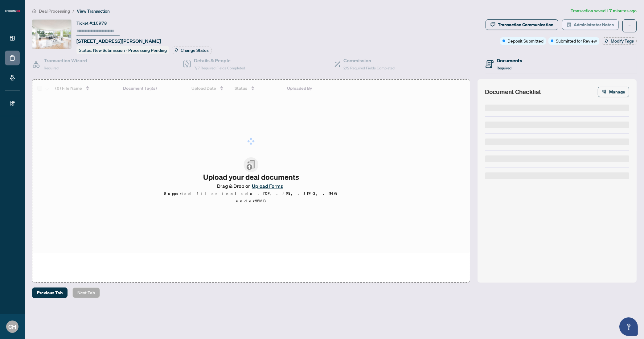 Image resolution: width=644 pixels, height=339 pixels. Describe the element at coordinates (93, 11) in the screenshot. I see `span: View Transaction` at that location.